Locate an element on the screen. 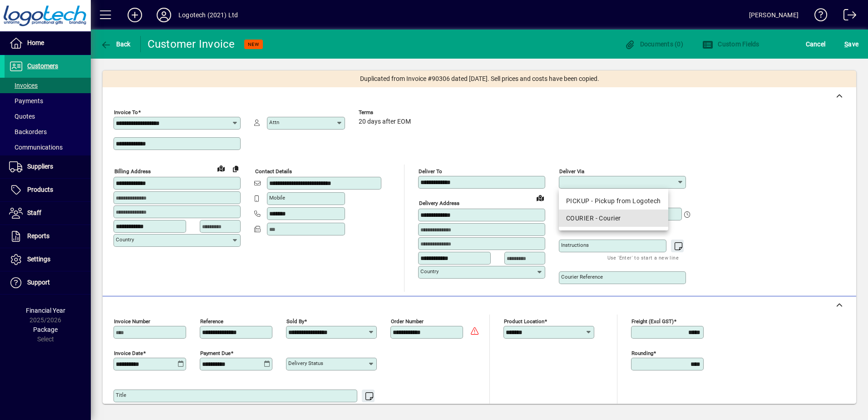 The height and width of the screenshot is (420, 868). mat-label: Sold by is located at coordinates (295, 321).